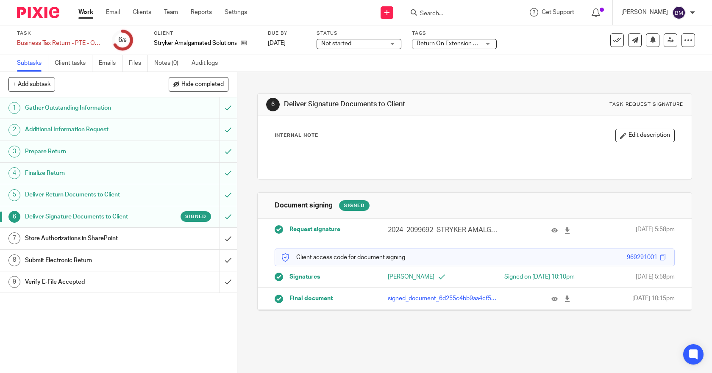 The image size is (712, 373). Describe the element at coordinates (449, 44) in the screenshot. I see `span: Return On Extension + 1` at that location.